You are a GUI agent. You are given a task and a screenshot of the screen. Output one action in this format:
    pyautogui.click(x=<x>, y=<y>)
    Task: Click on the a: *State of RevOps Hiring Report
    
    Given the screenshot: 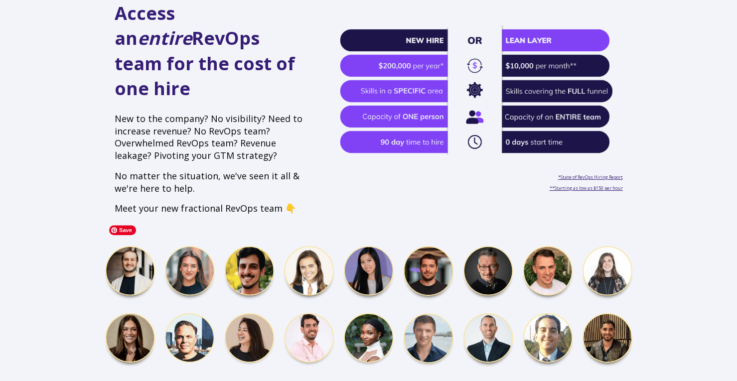 What is the action you would take?
    pyautogui.click(x=590, y=177)
    